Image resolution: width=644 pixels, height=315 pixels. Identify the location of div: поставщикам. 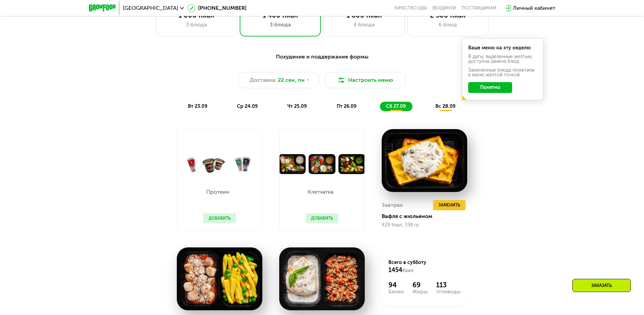
(479, 8).